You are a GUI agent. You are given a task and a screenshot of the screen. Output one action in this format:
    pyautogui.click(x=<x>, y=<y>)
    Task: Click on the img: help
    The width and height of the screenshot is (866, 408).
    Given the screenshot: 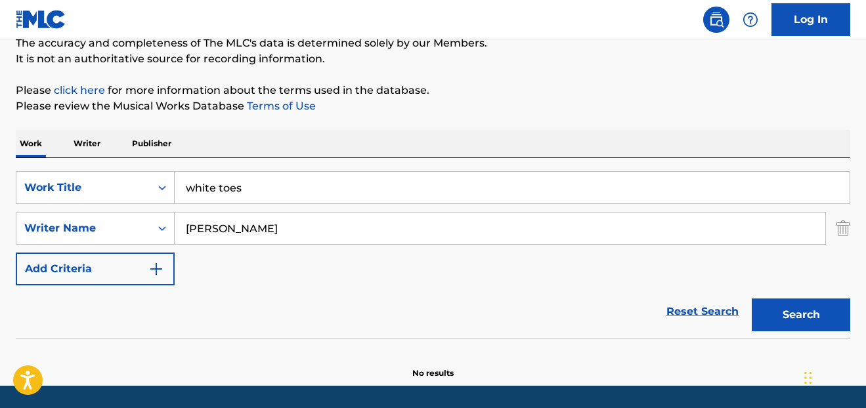 What is the action you would take?
    pyautogui.click(x=750, y=20)
    